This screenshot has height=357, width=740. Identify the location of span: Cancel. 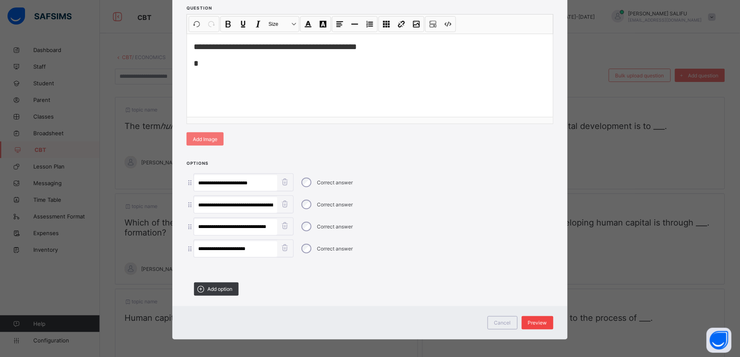
(503, 323).